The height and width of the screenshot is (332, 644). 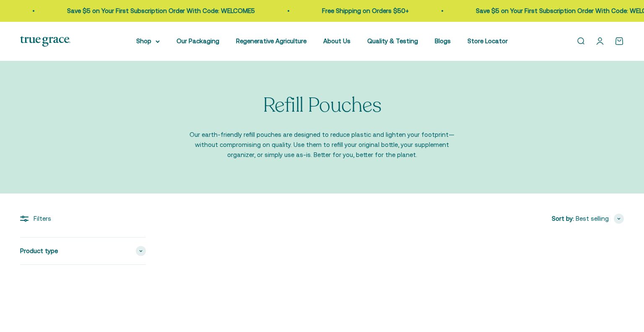 I want to click on a: Our Packaging, so click(x=198, y=41).